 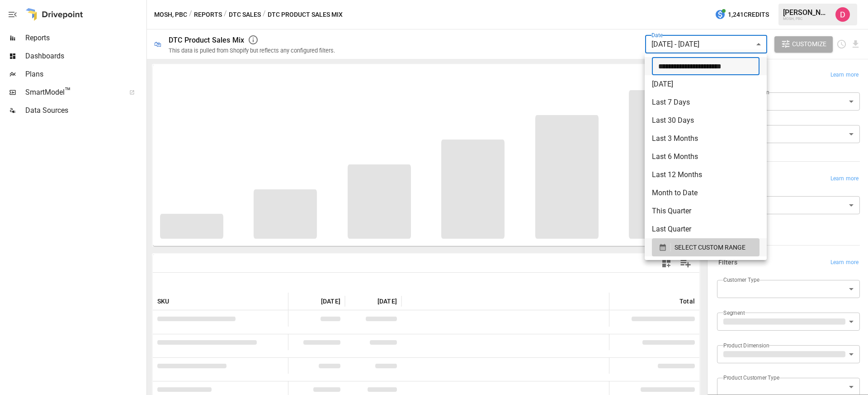 What do you see at coordinates (706, 174) in the screenshot?
I see `li: Last 12 Months` at bounding box center [706, 174].